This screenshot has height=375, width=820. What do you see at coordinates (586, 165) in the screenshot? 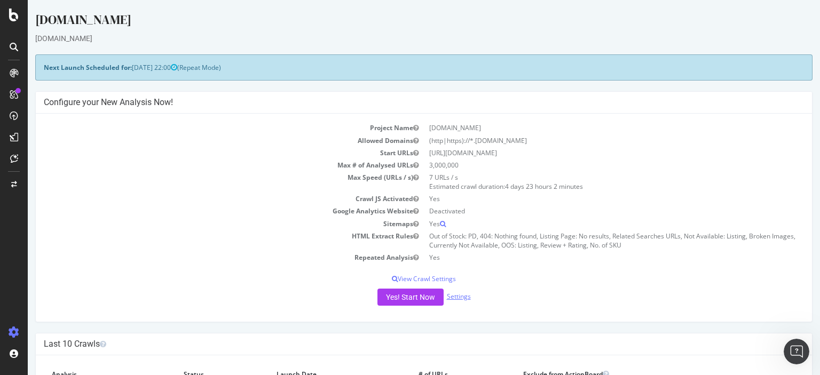
I see `td: 3,000,000` at bounding box center [586, 165].